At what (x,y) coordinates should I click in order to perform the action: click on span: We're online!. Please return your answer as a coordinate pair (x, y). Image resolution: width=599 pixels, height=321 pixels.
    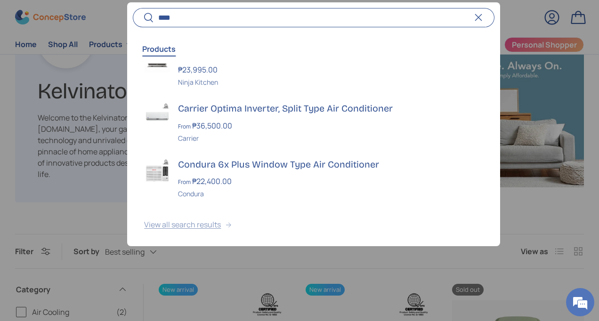
    Looking at the image, I should click on (92, 147).